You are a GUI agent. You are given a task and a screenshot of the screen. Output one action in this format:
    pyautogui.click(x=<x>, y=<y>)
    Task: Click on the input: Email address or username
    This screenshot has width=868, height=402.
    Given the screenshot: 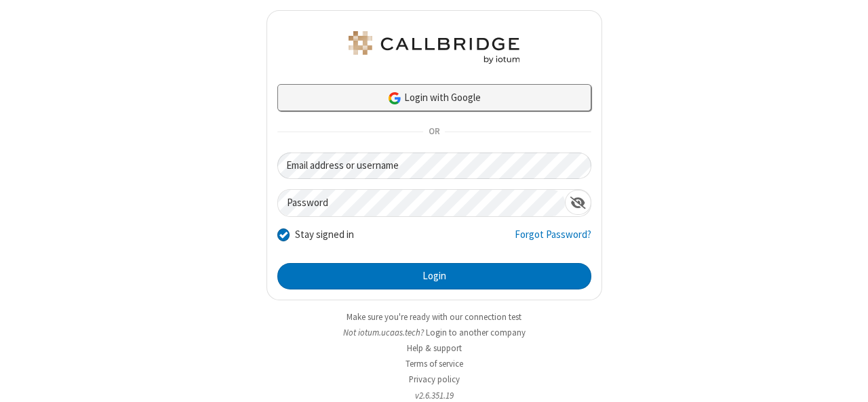 What is the action you would take?
    pyautogui.click(x=435, y=165)
    